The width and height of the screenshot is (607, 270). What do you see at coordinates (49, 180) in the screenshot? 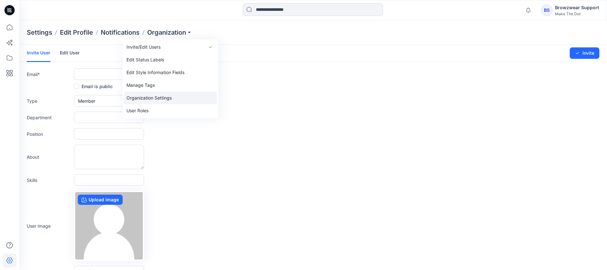
I see `label: Skills` at bounding box center [49, 180].